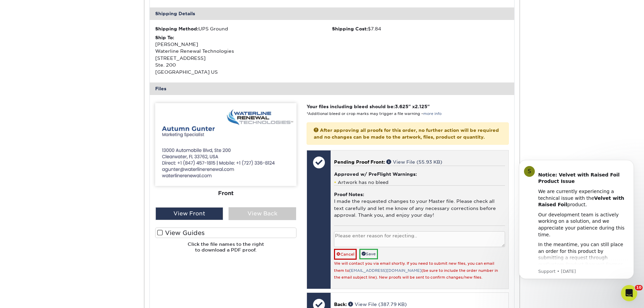  Describe the element at coordinates (70, 29) in the screenshot. I see `b: Notice: Velvet with Raised Foil Product Issue` at that location.